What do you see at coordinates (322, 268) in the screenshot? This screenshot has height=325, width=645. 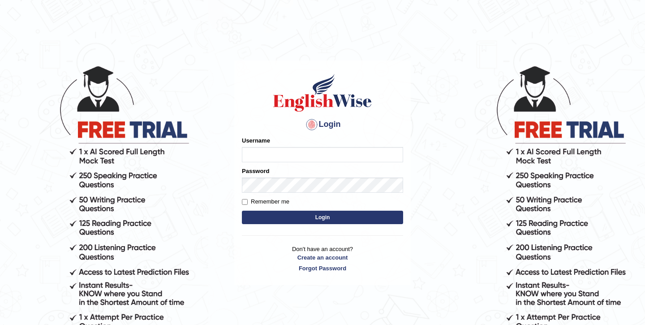 I see `a: Forgot Password` at bounding box center [322, 268].